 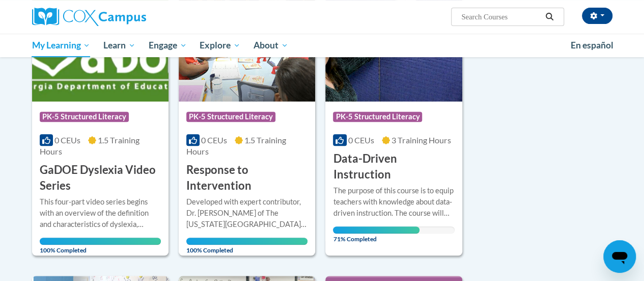 I want to click on div: The purpose of this course is to equip teachers with knowledge about data-driven instruction. The..., so click(x=394, y=202).